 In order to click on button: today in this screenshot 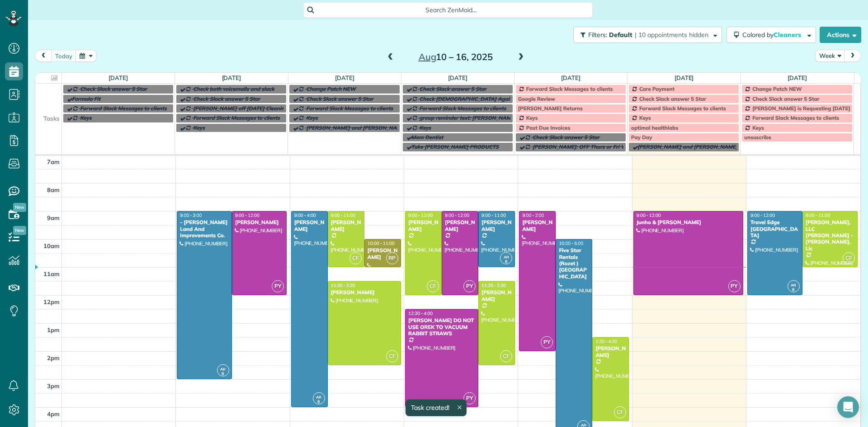, I will do `click(64, 56)`.